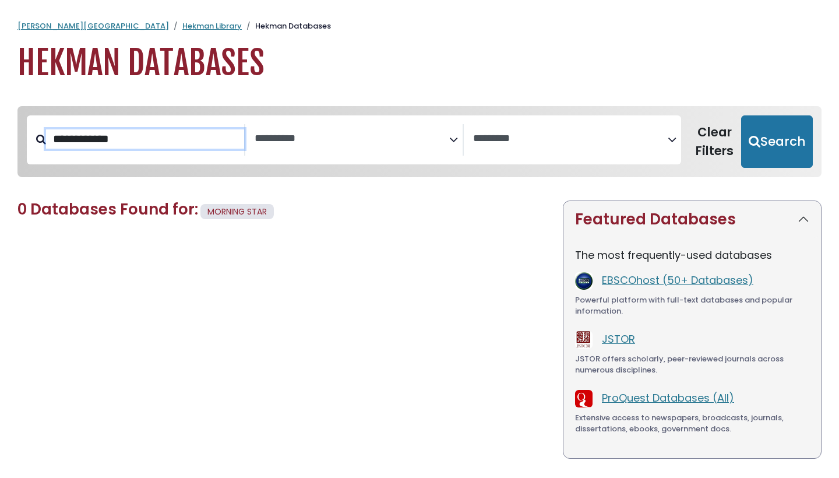  I want to click on div: Extensive access to newspapers, broadcasts, journals, dissertations, ebooks, government docs., so click(692, 423).